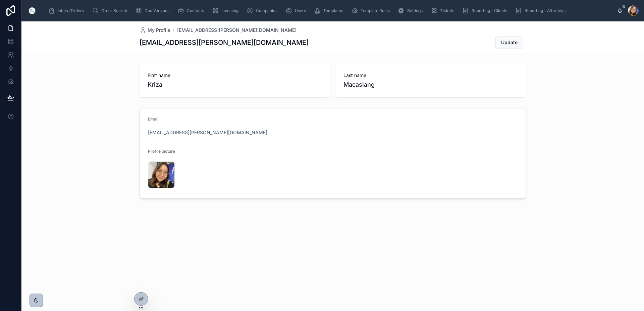 This screenshot has width=644, height=311. What do you see at coordinates (111, 11) in the screenshot?
I see `a: Order Search` at bounding box center [111, 11].